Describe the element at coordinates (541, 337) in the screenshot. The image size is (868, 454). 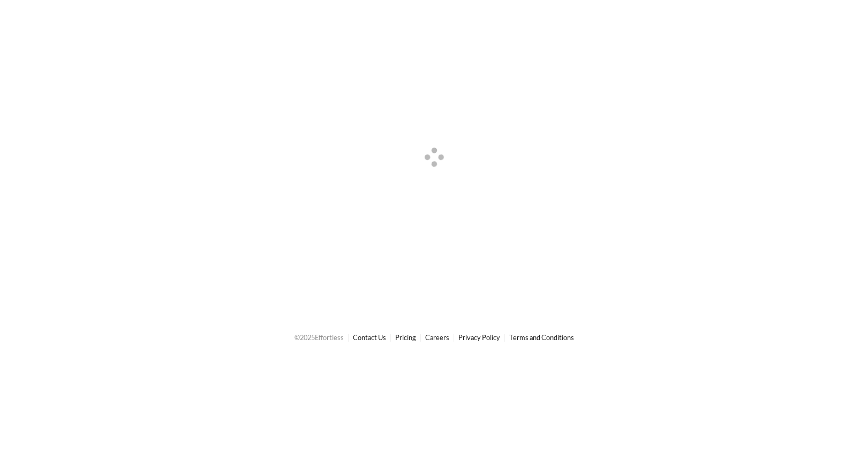
I see `a: Terms and Conditions` at that location.